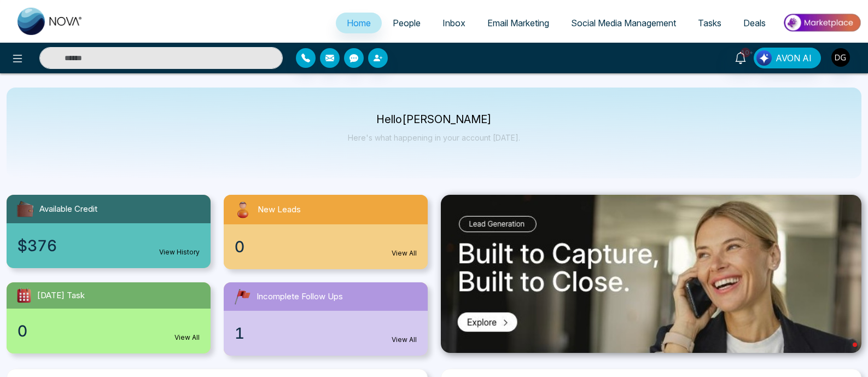 The image size is (868, 377). Describe the element at coordinates (840, 58) in the screenshot. I see `img: User Avatar` at that location.